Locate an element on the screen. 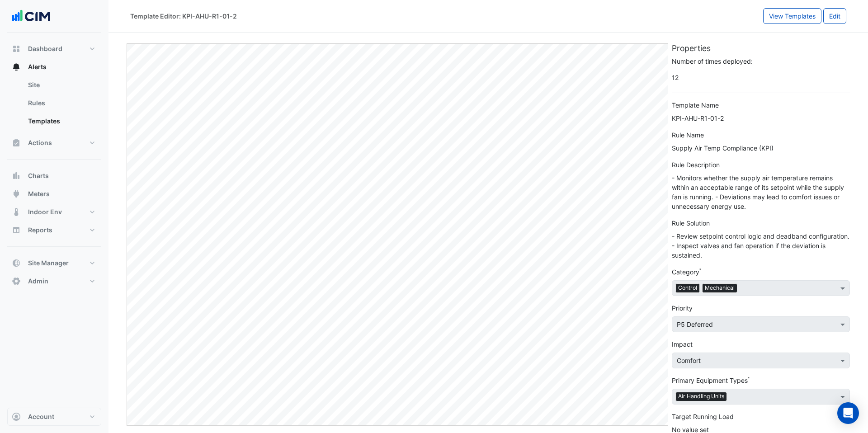  app-icon: Meters is located at coordinates (16, 193).